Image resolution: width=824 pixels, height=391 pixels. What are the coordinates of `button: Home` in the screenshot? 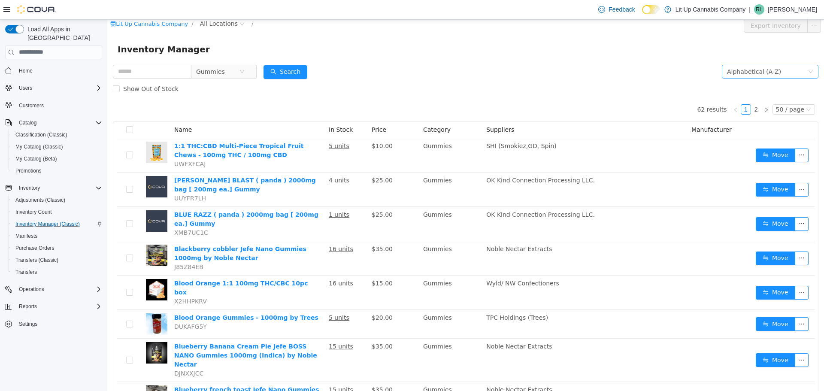 It's located at (54, 70).